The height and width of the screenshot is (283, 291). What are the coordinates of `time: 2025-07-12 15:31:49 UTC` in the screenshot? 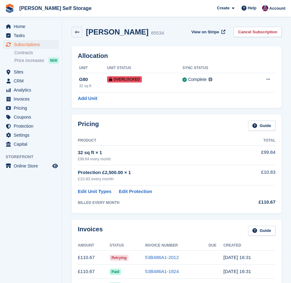 It's located at (237, 271).